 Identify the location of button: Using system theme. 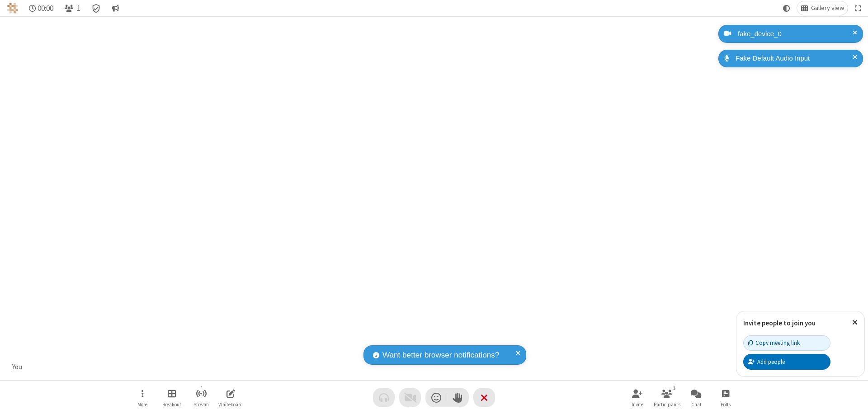
(786, 8).